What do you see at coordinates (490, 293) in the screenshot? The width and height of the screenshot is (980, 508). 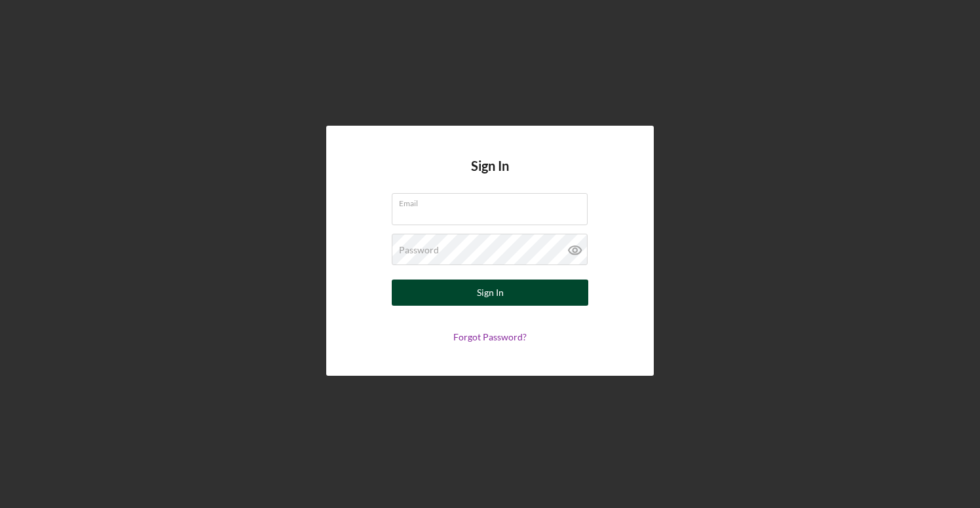 I see `button: Sign In` at bounding box center [490, 293].